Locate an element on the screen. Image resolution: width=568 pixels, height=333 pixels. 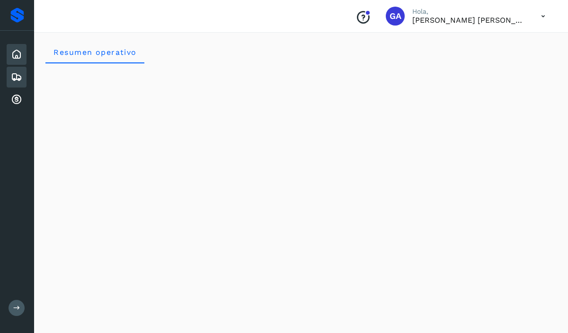
div: Embarques is located at coordinates (17, 77).